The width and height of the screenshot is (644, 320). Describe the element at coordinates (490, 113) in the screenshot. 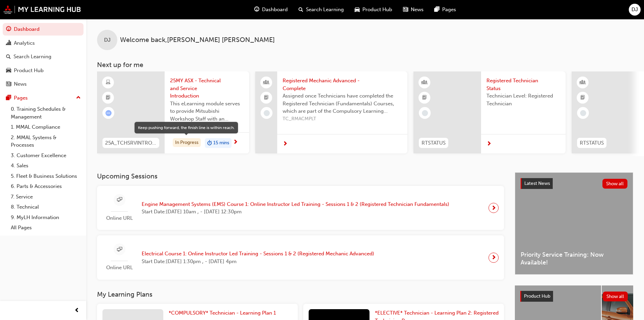

I see `a: RTSTATUSRegistered Technician StatusTechnician Level: Registered Technician` at that location.